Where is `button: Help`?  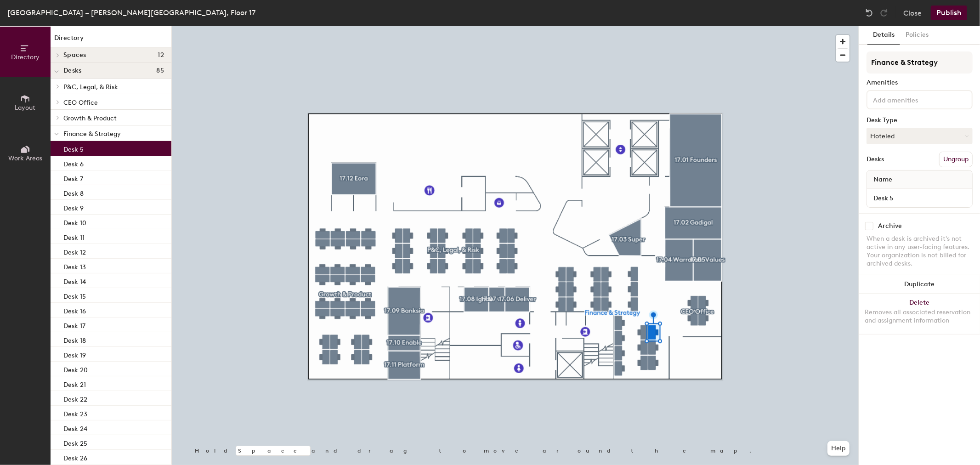 button: Help is located at coordinates (838, 449).